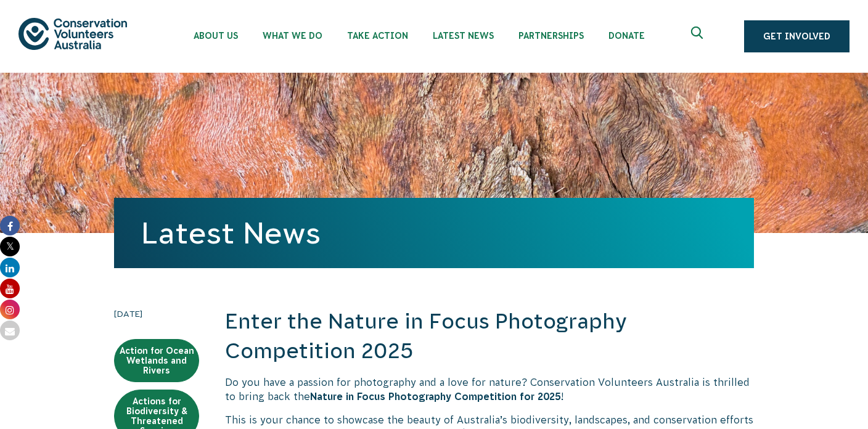  Describe the element at coordinates (699, 37) in the screenshot. I see `button: Expand search box Close search box` at that location.